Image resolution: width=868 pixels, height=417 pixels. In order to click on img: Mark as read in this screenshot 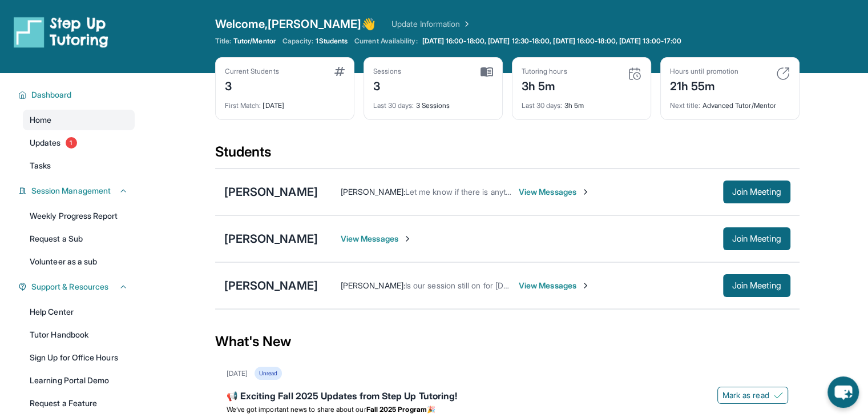, I will do `click(778, 395)`.